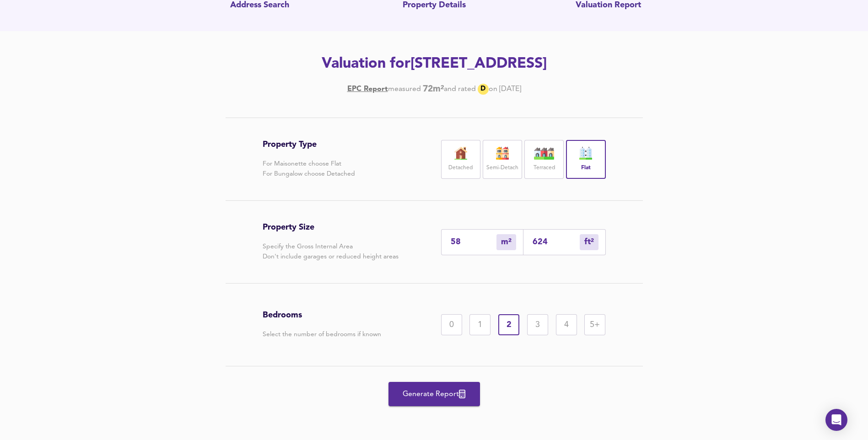 This screenshot has height=440, width=868. I want to click on h3: Bedrooms, so click(322, 315).